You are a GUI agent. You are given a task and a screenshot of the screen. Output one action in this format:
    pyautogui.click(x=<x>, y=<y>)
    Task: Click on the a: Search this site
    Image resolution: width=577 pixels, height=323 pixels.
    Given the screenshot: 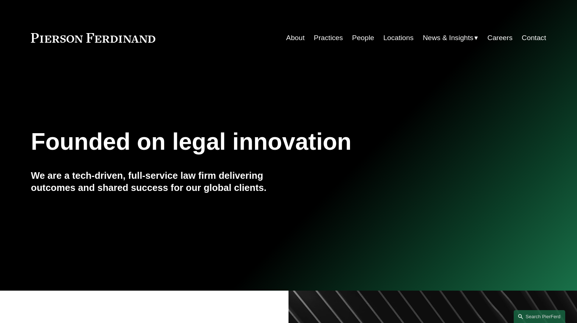 What is the action you would take?
    pyautogui.click(x=539, y=316)
    